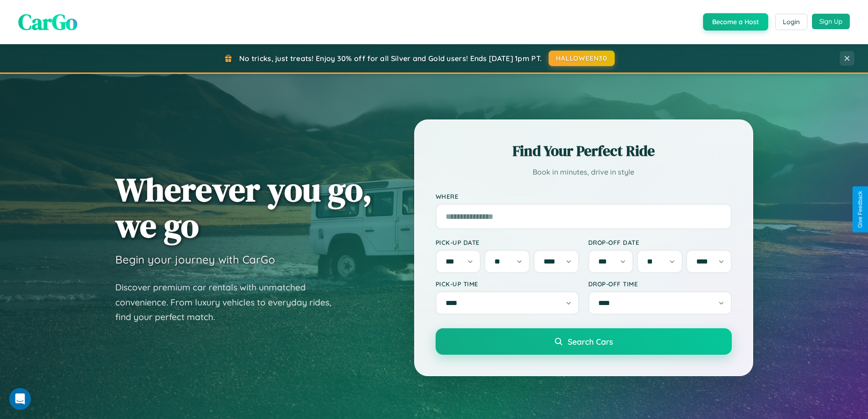 The height and width of the screenshot is (419, 868). What do you see at coordinates (860, 210) in the screenshot?
I see `div: Give Feedback` at bounding box center [860, 210].